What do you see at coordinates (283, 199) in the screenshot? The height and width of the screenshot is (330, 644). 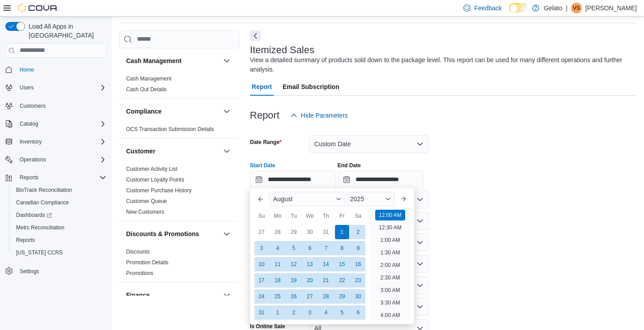 I see `span: August` at bounding box center [283, 199].